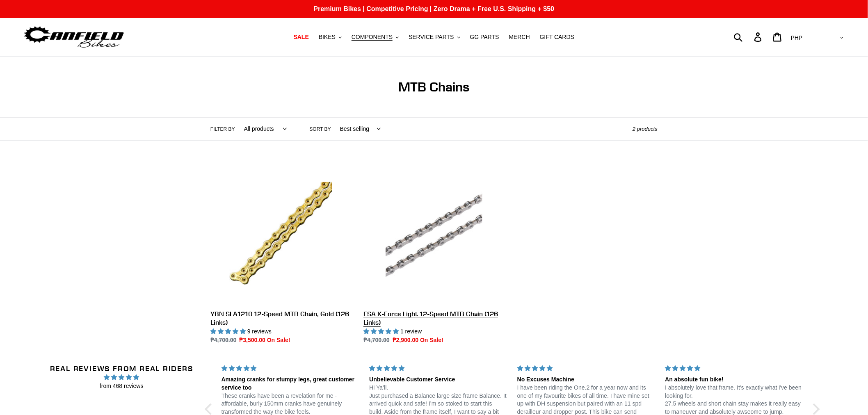 The width and height of the screenshot is (868, 415). Describe the element at coordinates (320, 129) in the screenshot. I see `label: Sort by` at that location.